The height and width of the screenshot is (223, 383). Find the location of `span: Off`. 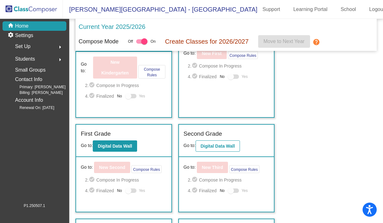

span: Off is located at coordinates (131, 42).